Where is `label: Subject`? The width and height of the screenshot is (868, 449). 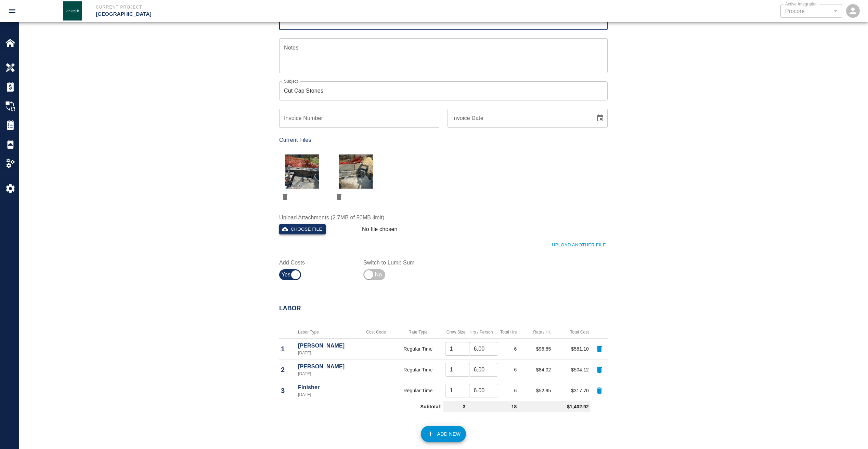
label: Subject is located at coordinates (291, 81).